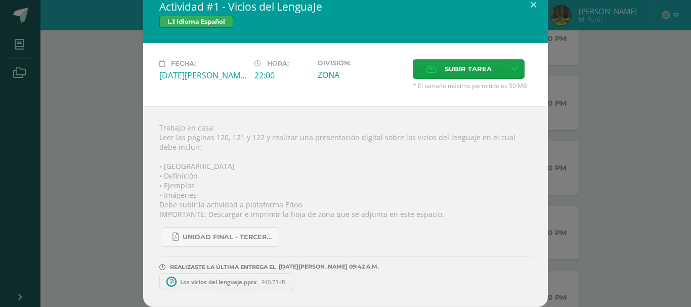 Image resolution: width=691 pixels, height=307 pixels. What do you see at coordinates (282, 75) in the screenshot?
I see `div: 22:00` at bounding box center [282, 75].